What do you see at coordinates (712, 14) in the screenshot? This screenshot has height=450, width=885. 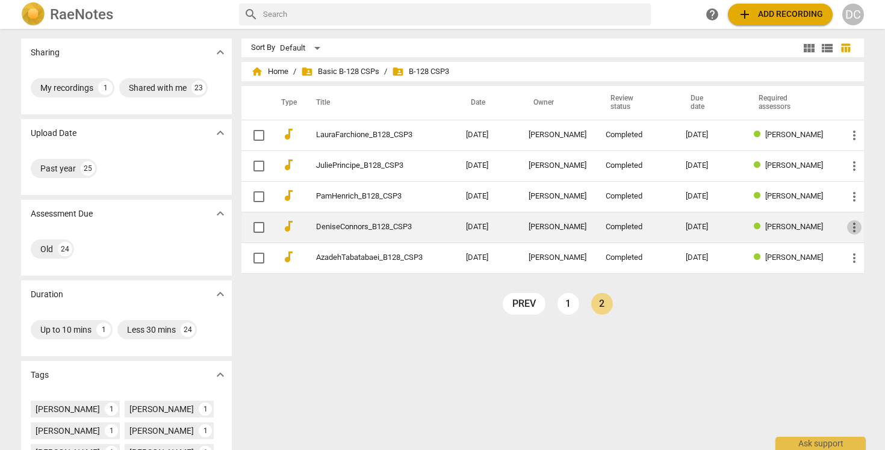 I see `a: Help` at bounding box center [712, 14].